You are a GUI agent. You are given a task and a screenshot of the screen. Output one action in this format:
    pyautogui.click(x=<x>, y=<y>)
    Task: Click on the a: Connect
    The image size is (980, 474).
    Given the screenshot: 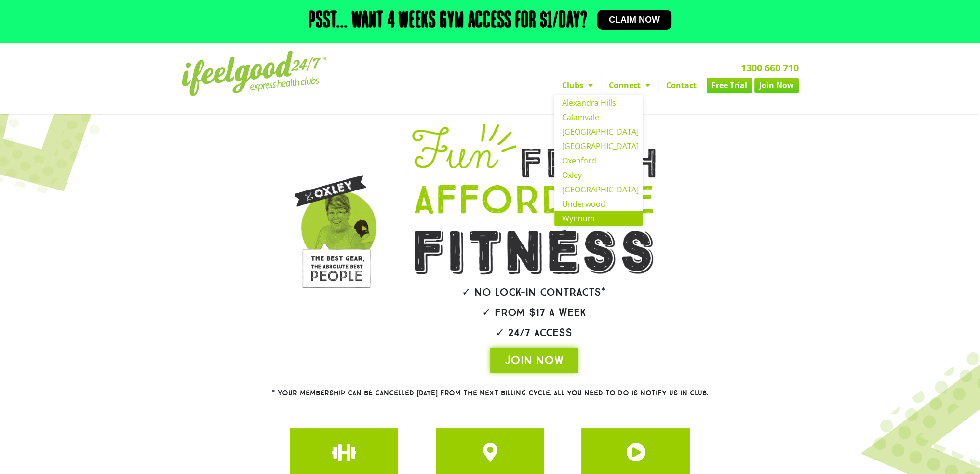 What is the action you would take?
    pyautogui.click(x=629, y=85)
    